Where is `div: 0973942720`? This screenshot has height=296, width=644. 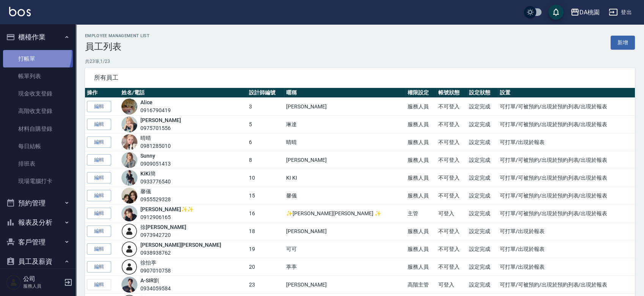
div: 0973942720 is located at coordinates (163, 235).